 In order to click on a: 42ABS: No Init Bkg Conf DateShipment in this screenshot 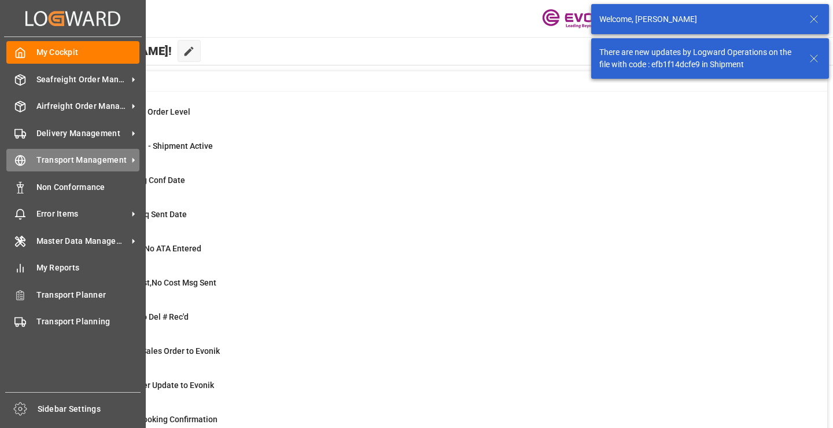, I will do `click(436, 186)`.